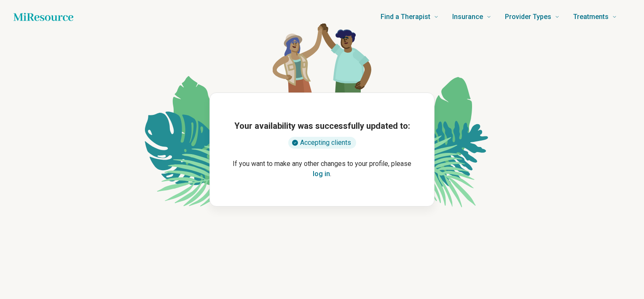 The image size is (644, 299). What do you see at coordinates (43, 17) in the screenshot?
I see `a: Home page` at bounding box center [43, 17].